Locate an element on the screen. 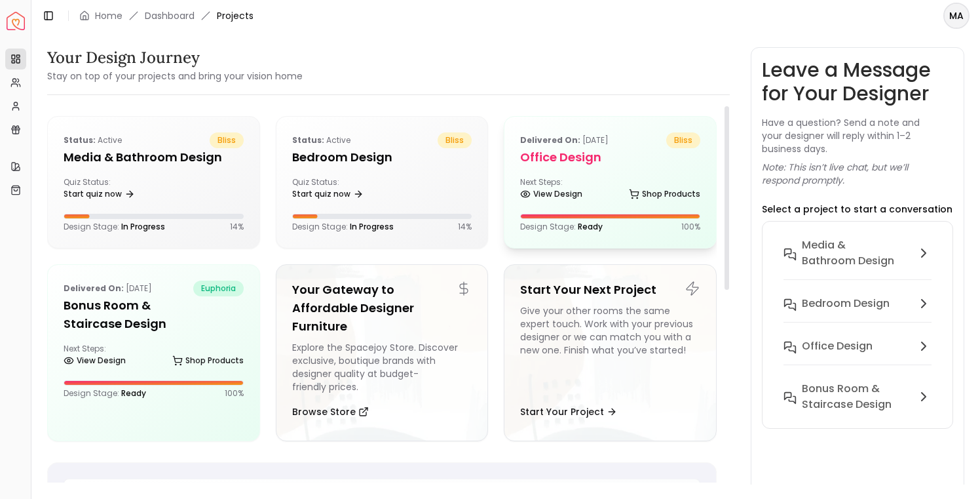  img: Spacejoy Logo is located at coordinates (15, 21).